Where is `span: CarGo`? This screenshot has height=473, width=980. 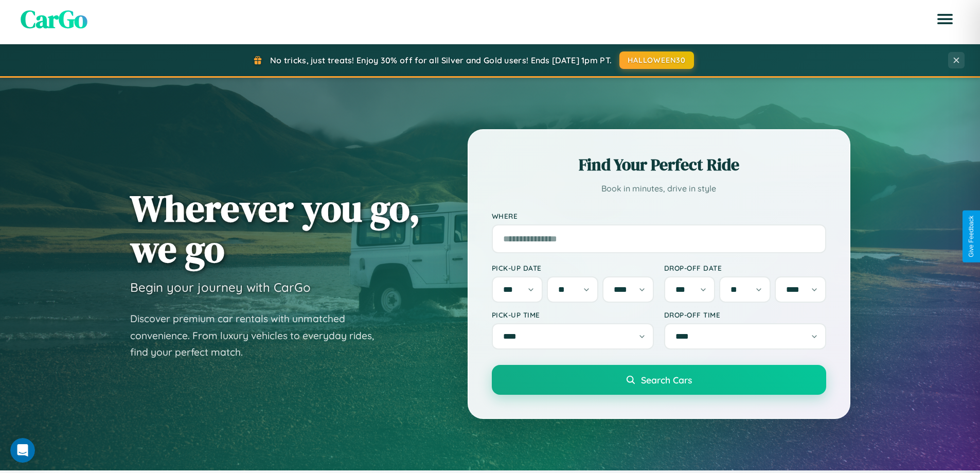
span: CarGo is located at coordinates (54, 19).